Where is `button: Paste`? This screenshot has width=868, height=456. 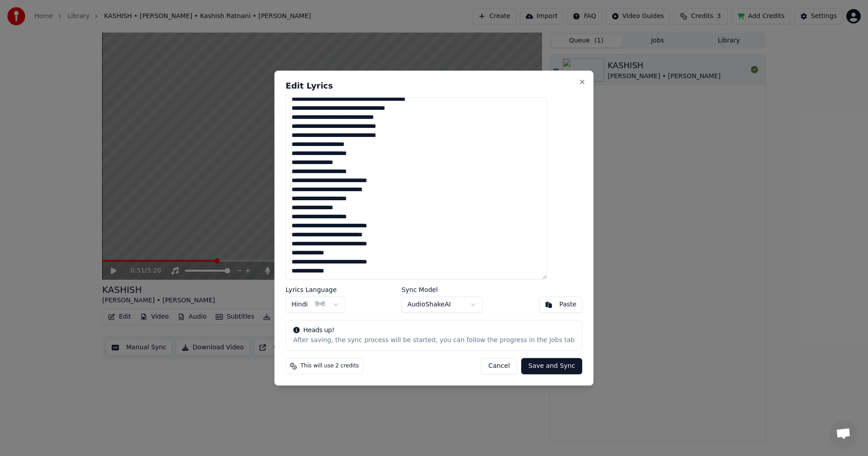 button: Paste is located at coordinates (561, 305).